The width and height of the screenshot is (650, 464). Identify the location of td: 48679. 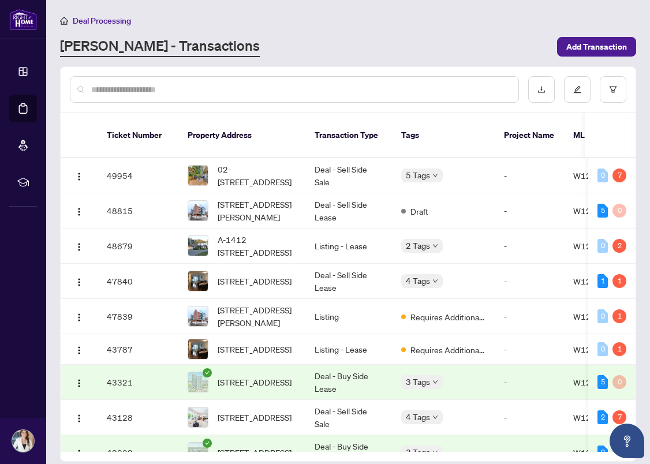
(138, 246).